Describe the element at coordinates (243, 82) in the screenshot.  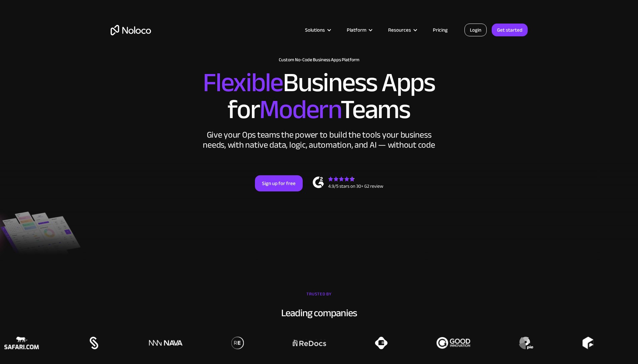
I see `span: Flexible` at that location.